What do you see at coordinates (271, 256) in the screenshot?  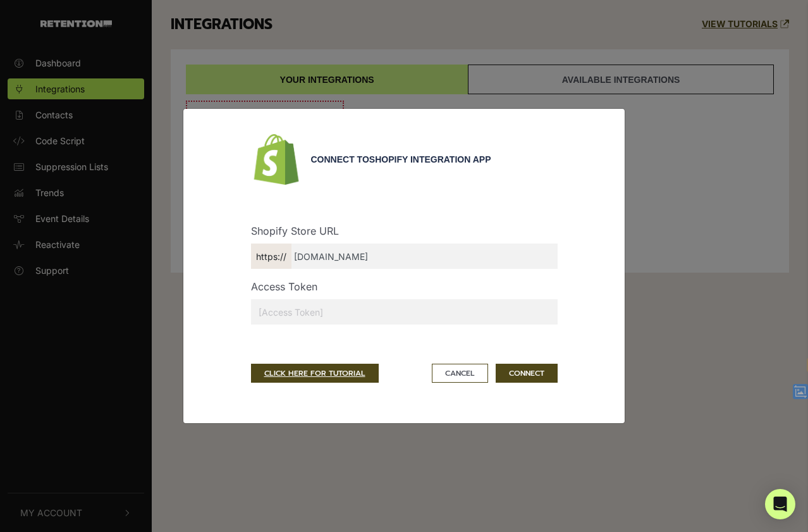 I see `span: https://` at bounding box center [271, 256].